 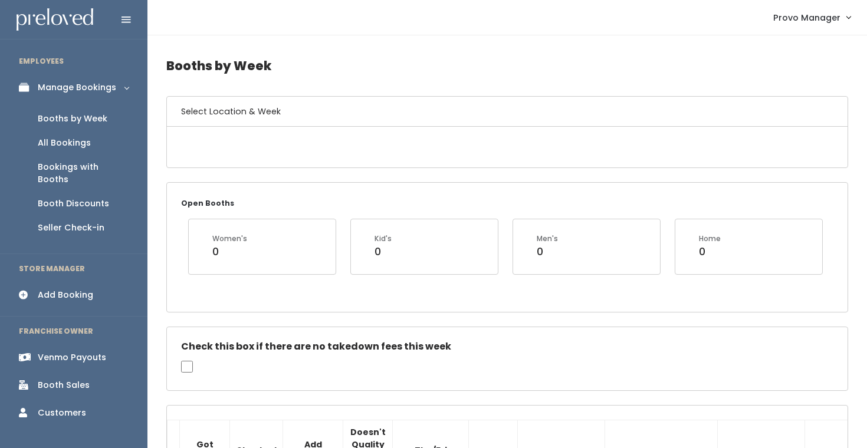 I want to click on h6: Select Location & Week, so click(x=507, y=112).